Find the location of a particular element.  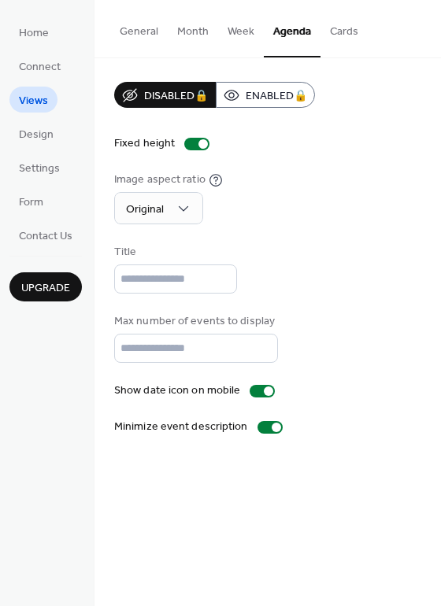

span: Form is located at coordinates (31, 202).